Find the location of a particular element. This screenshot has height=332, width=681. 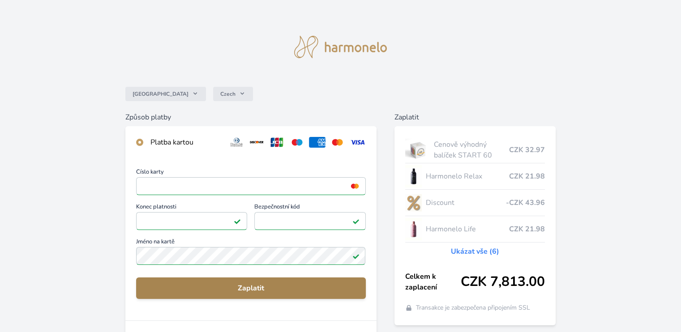

img: diners.svg is located at coordinates (236, 142).